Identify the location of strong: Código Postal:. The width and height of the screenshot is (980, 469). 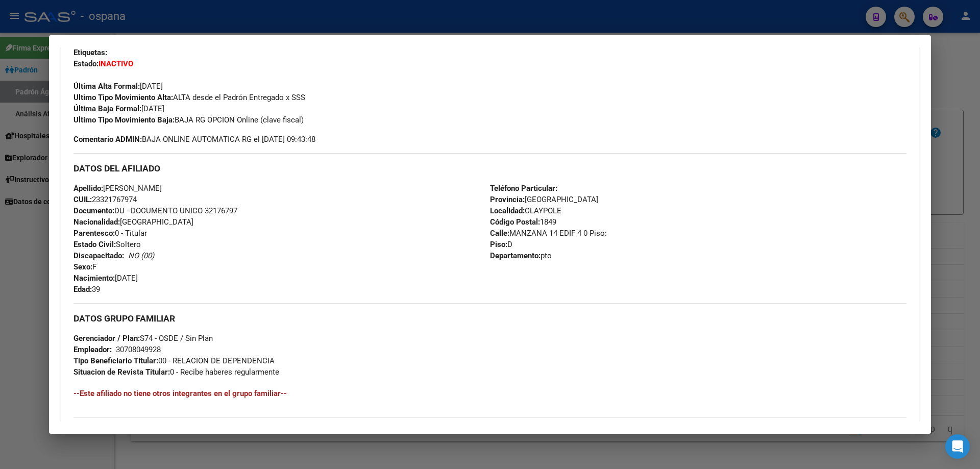
(515, 222).